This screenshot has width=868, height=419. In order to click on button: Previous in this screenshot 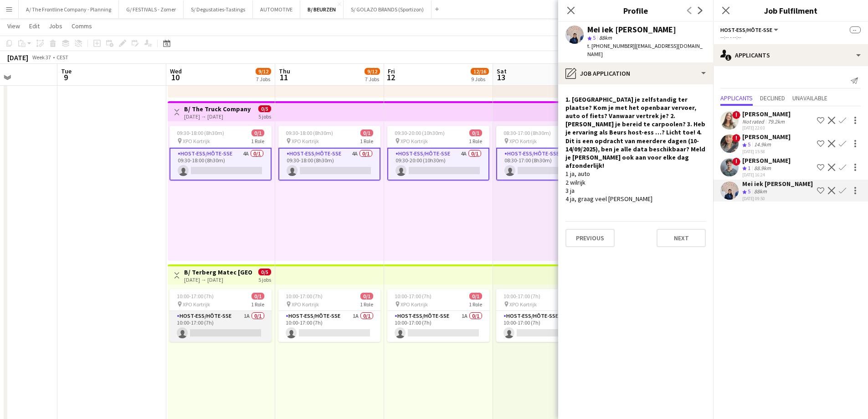, I will do `click(591, 238)`.